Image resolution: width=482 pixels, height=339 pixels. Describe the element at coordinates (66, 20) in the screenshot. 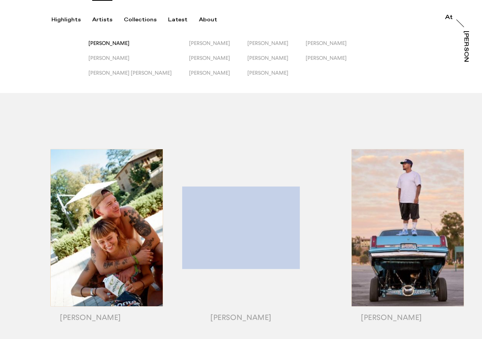

I see `div: Highlights` at that location.